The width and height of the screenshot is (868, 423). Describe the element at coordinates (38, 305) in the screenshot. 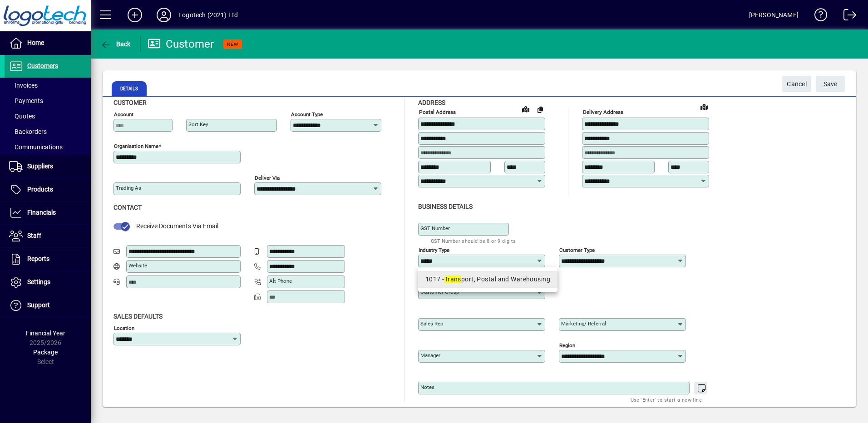

I see `span: Support` at that location.